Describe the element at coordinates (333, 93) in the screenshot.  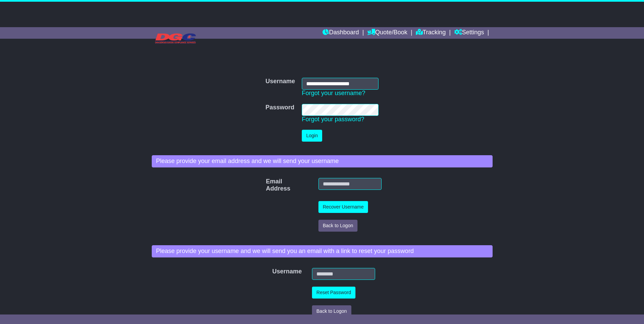
I see `a: Forgot your username?` at that location.